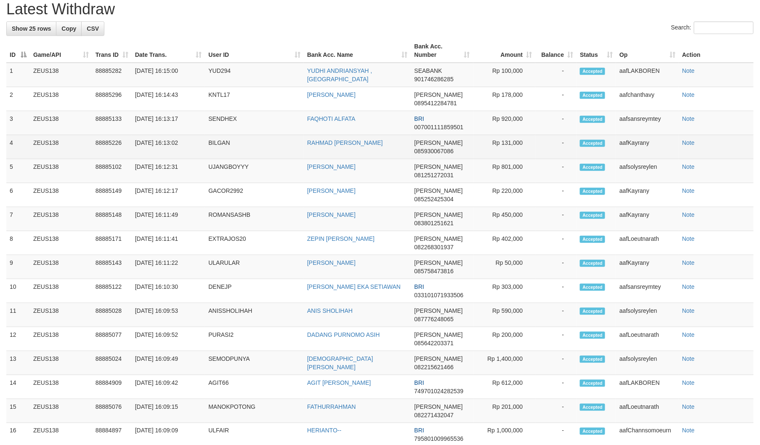  I want to click on td: 7, so click(18, 219).